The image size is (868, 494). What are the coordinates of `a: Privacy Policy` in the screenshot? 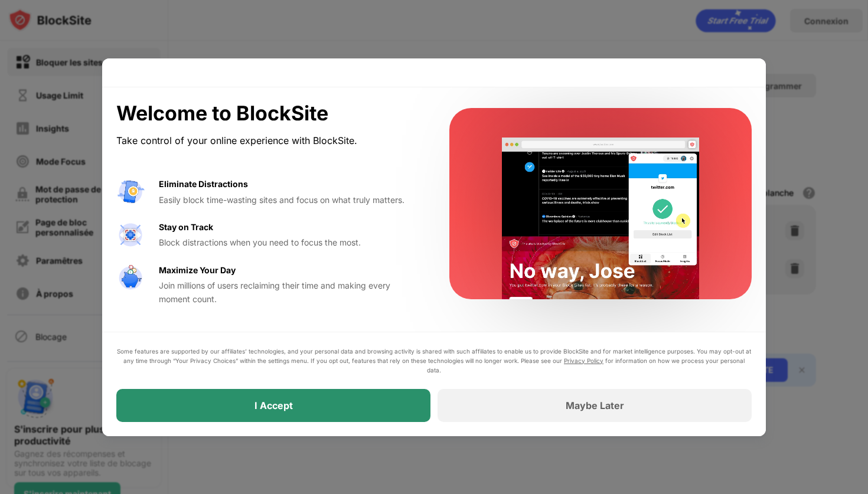 It's located at (583, 361).